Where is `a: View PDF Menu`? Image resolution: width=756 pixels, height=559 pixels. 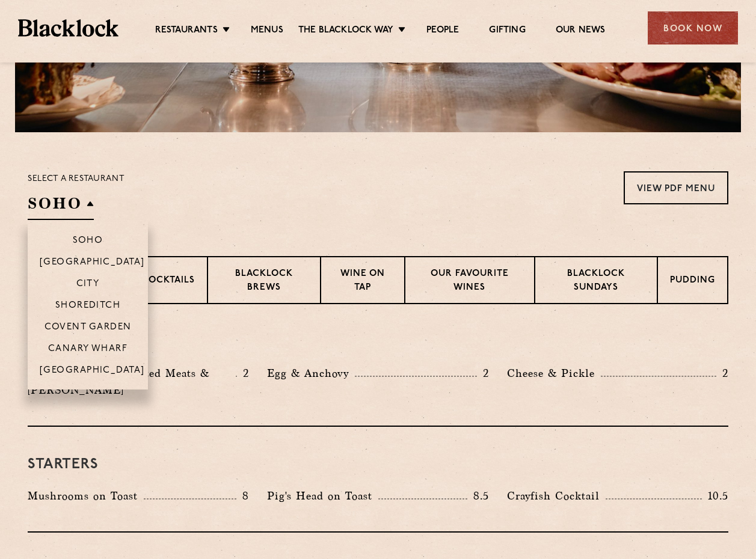 a: View PDF Menu is located at coordinates (676, 188).